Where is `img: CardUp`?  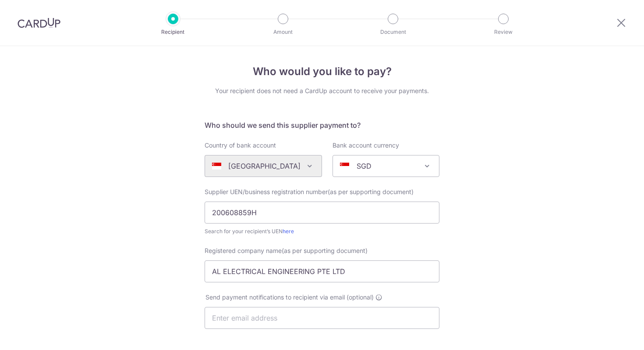
img: CardUp is located at coordinates (39, 23).